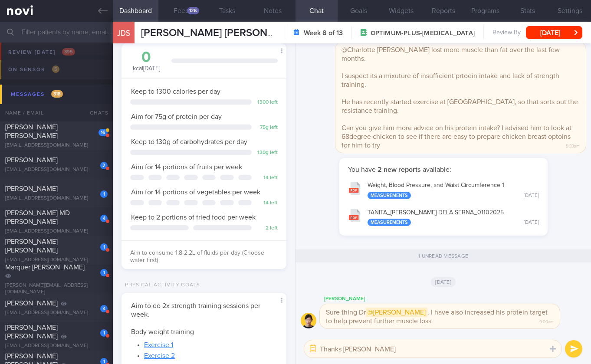 This screenshot has width=591, height=364. What do you see at coordinates (267, 228) in the screenshot?
I see `div: 2 left` at bounding box center [267, 228].